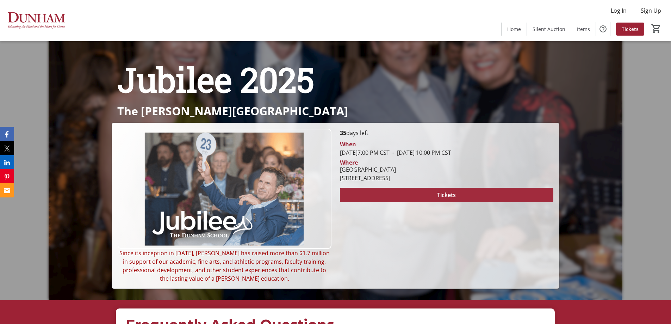 This screenshot has height=324, width=671. I want to click on img: Campaign CTA Media Photo, so click(224, 189).